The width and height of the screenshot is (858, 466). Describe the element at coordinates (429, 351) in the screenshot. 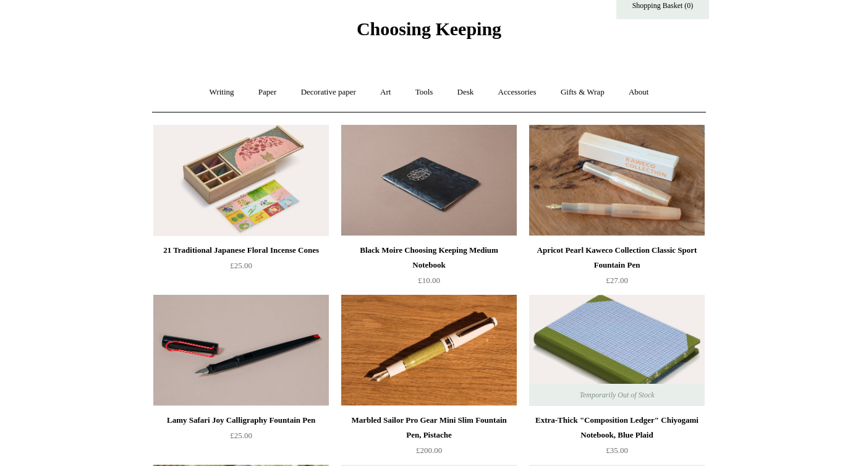

I see `a: Marbled Sailor Pro Gear Mini Slim Fountain Pen, Pistache Marbled Sailor Pro Gear Mini Slim Founta...` at that location.